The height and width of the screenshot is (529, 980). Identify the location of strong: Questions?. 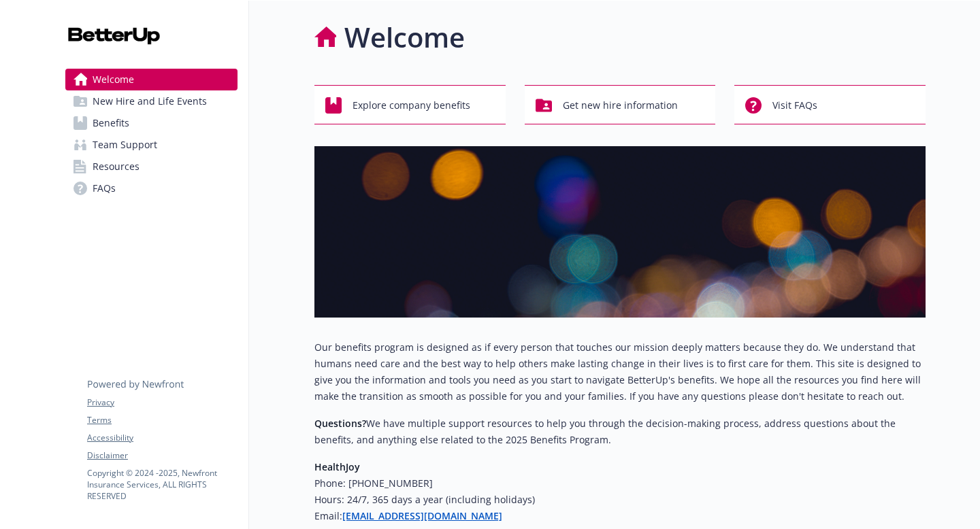
(341, 423).